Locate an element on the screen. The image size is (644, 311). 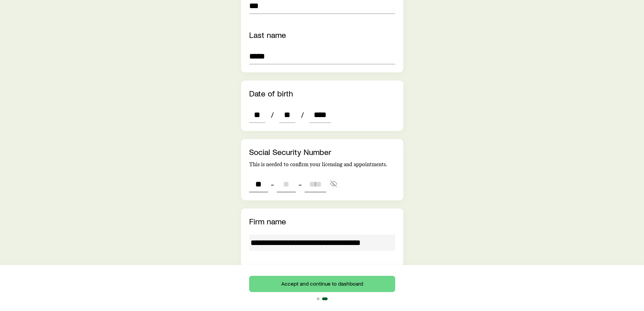
div: dateOfBirth is located at coordinates (290, 115).